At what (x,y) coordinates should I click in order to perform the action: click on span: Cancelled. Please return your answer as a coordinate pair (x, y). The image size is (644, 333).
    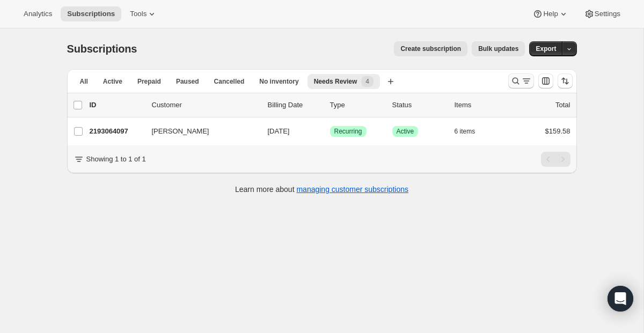
    Looking at the image, I should click on (230, 82).